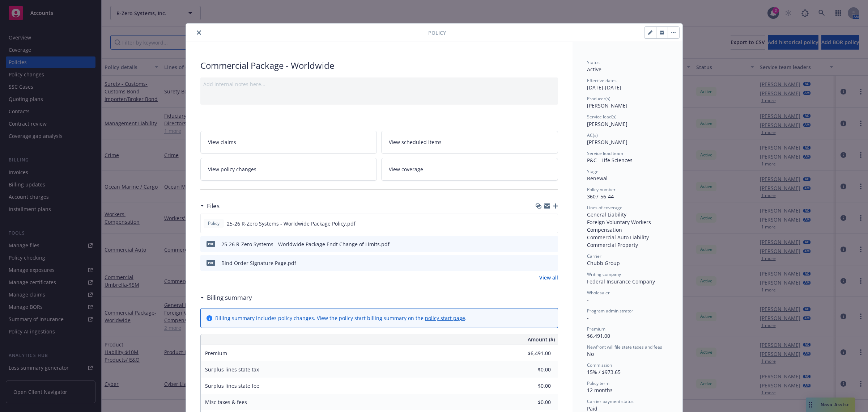 The height and width of the screenshot is (412, 868). Describe the element at coordinates (226, 298) in the screenshot. I see `div: Billing summary` at that location.